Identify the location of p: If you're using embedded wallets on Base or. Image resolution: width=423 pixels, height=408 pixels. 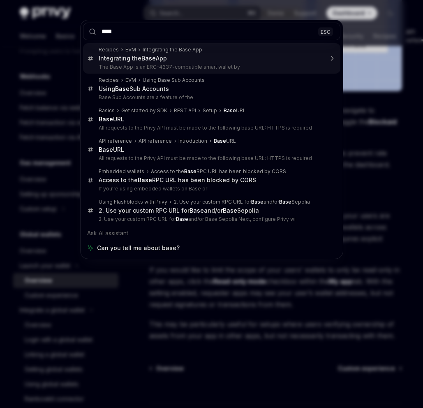
(211, 189).